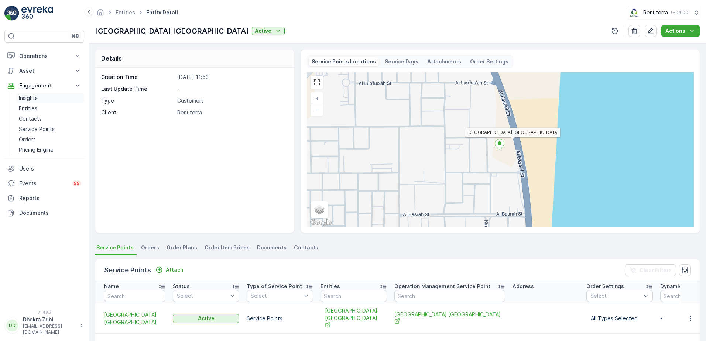 This screenshot has height=341, width=706. Describe the element at coordinates (444, 62) in the screenshot. I see `p: Attachments` at that location.